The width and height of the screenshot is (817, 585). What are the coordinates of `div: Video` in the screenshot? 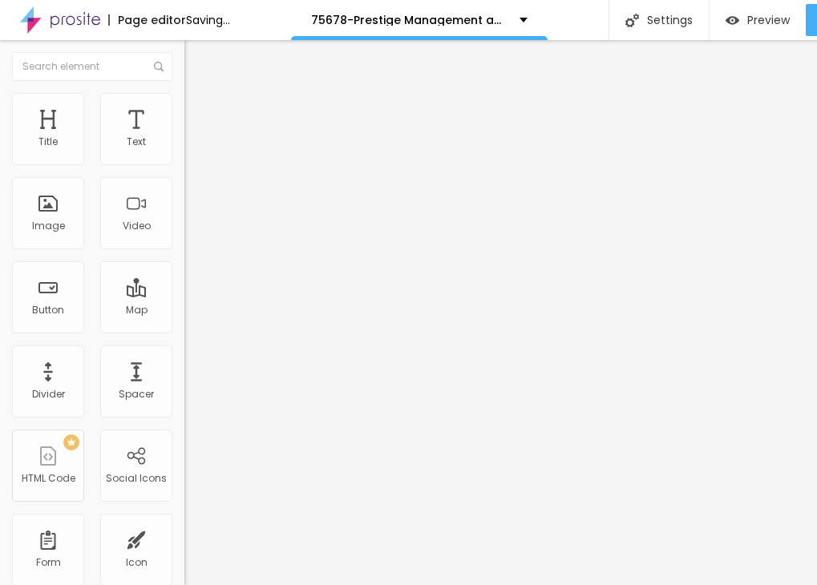 It's located at (136, 226).